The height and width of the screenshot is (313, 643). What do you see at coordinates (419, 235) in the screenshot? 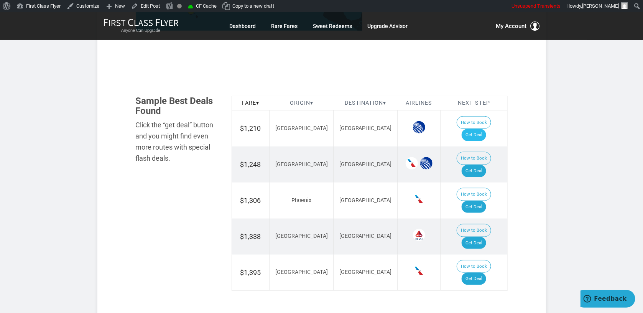
I see `span: Delta Airlines` at bounding box center [419, 235].